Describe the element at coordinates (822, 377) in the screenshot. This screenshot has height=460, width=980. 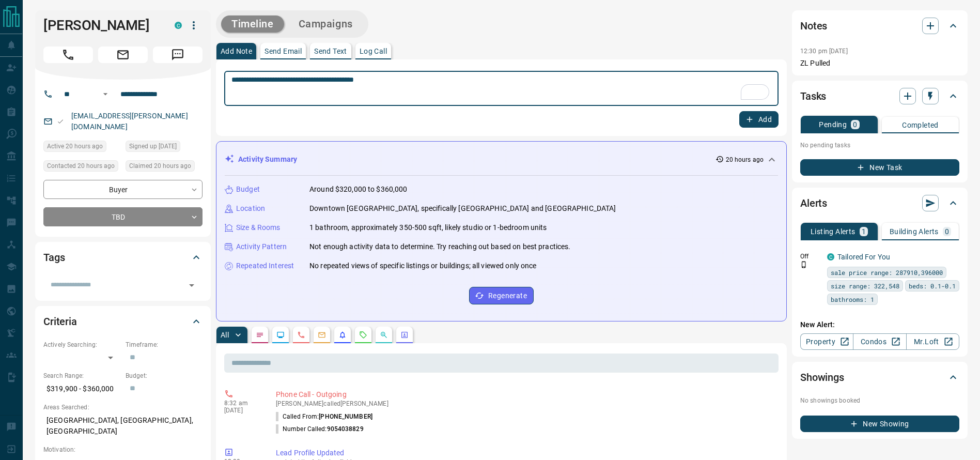
I see `h2: Showings` at that location.